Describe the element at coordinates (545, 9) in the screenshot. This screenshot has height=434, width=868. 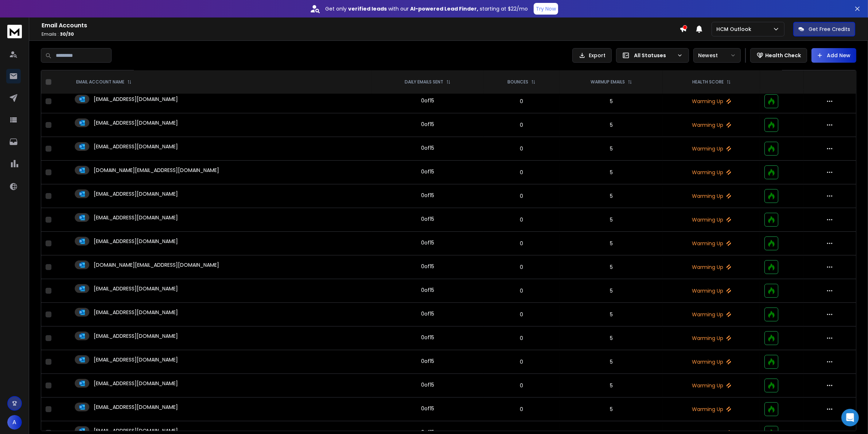
I see `button: Try Now` at that location.